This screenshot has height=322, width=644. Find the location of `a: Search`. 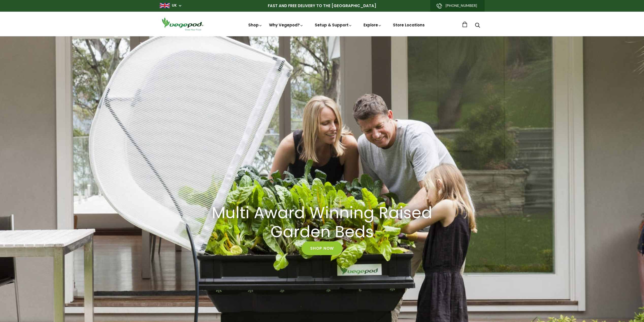

a: Search is located at coordinates (478, 26).